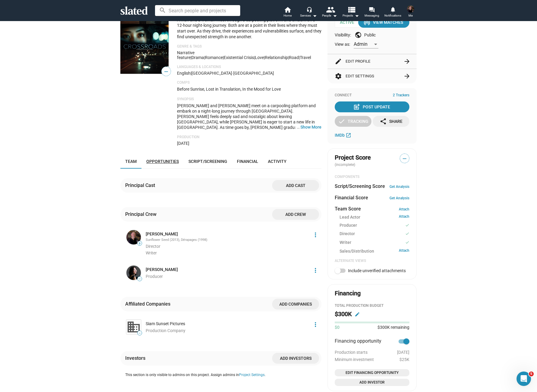 The image size is (537, 392). Describe the element at coordinates (337, 327) in the screenshot. I see `span: $0` at that location.